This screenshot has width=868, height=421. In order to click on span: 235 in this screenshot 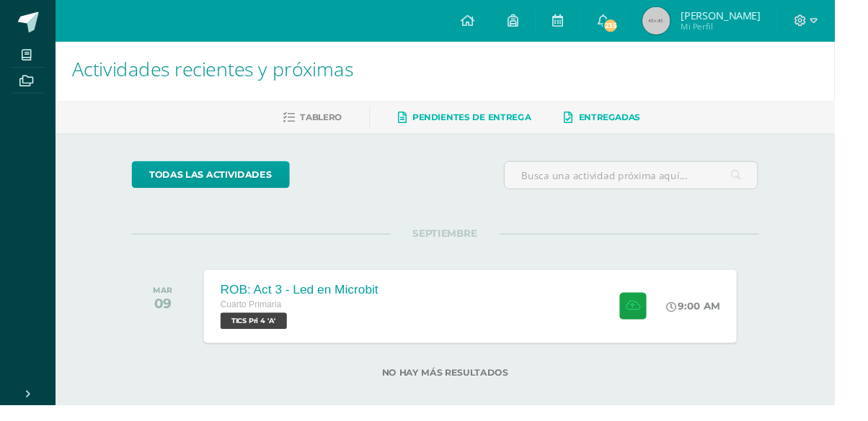, I will do `click(635, 27)`.